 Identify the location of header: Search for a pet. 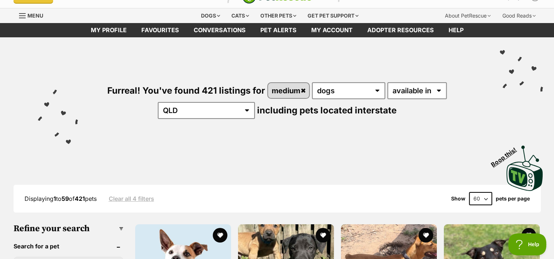
(69, 247).